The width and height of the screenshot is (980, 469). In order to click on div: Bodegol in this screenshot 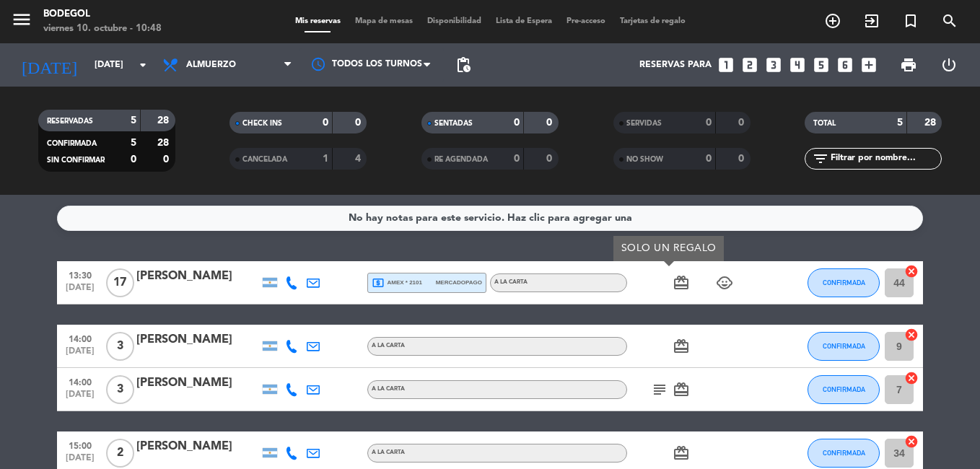, I will do `click(102, 15)`.